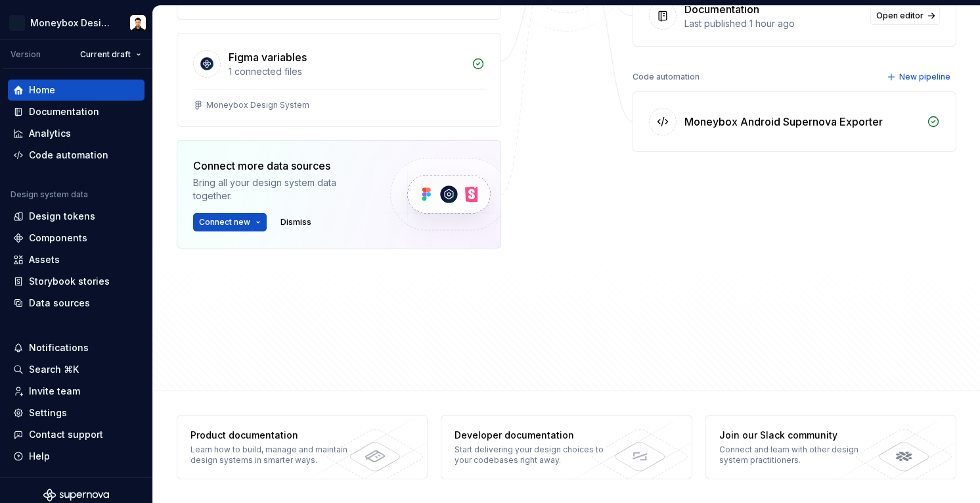 This screenshot has width=980, height=503. What do you see at coordinates (920, 77) in the screenshot?
I see `button: New pipeline` at bounding box center [920, 77].